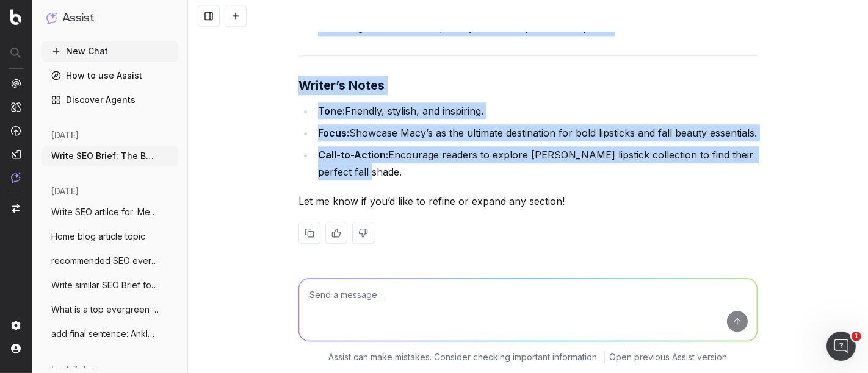 The width and height of the screenshot is (868, 373). What do you see at coordinates (16, 130) in the screenshot?
I see `img: Activation` at bounding box center [16, 130].